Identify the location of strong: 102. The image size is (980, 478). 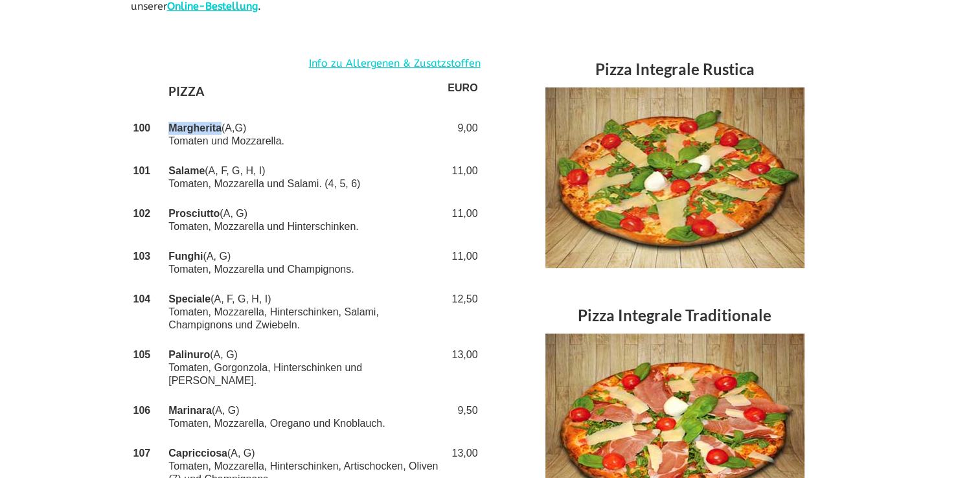
(142, 213).